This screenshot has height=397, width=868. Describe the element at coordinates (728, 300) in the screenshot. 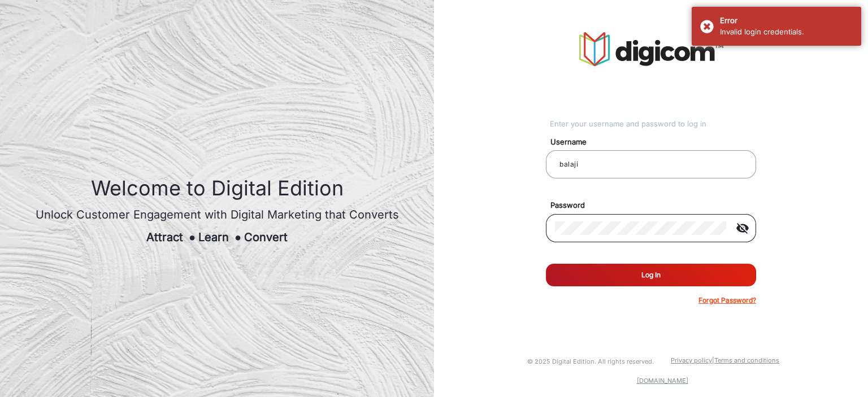

I see `p: Forgot Password?` at that location.